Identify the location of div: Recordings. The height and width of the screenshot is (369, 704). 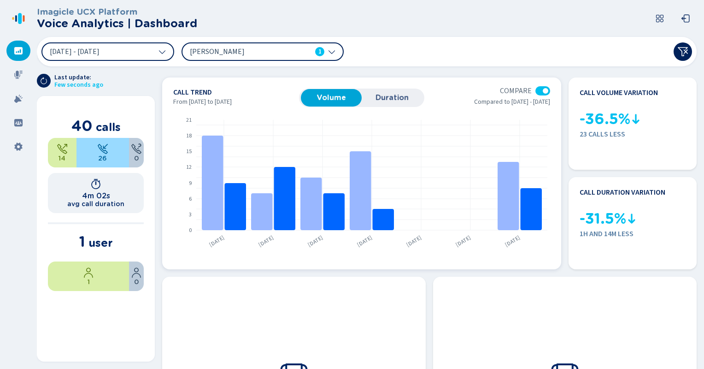
(18, 75).